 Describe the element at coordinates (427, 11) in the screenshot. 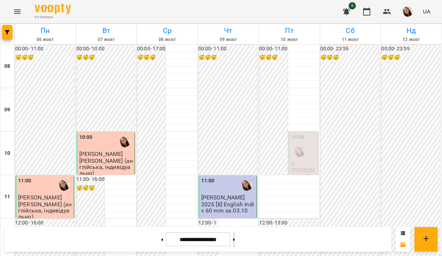

I see `span: UA` at that location.